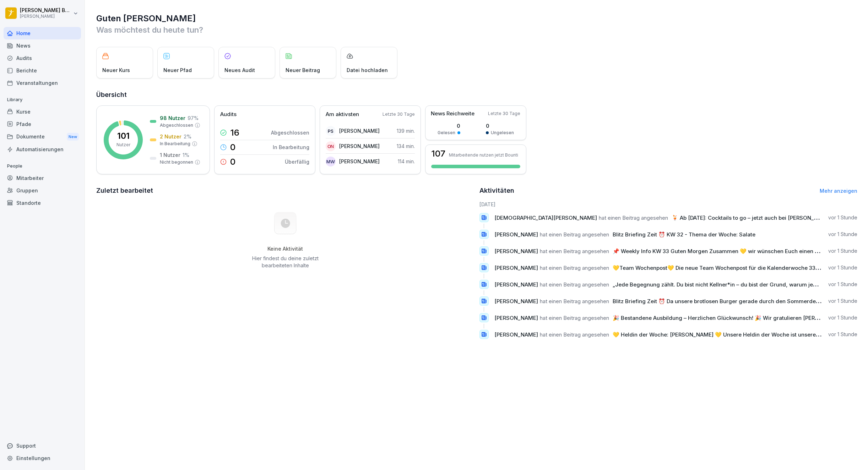  I want to click on p: Überfällig, so click(297, 161).